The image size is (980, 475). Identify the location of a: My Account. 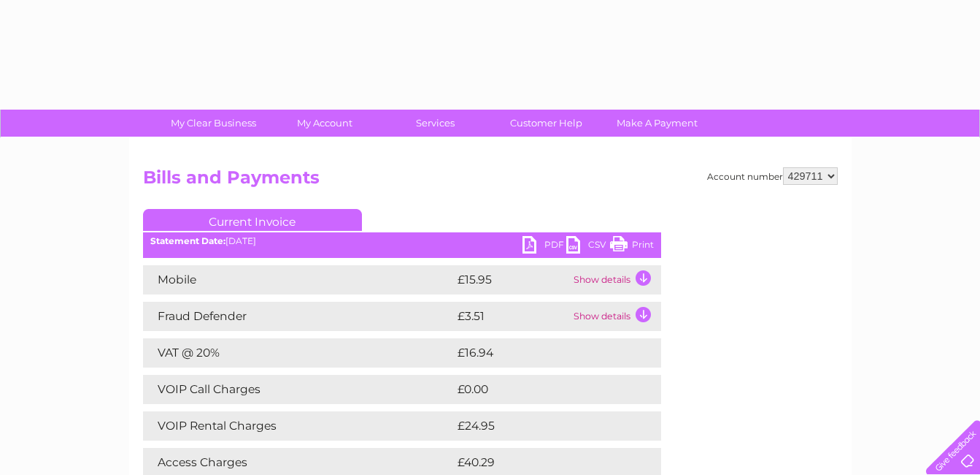
(324, 123).